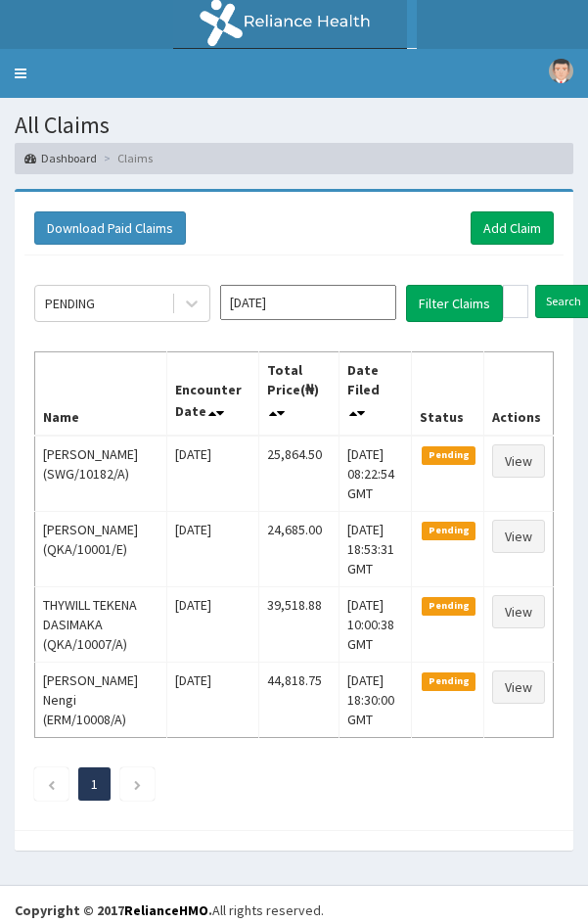  Describe the element at coordinates (137, 783) in the screenshot. I see `a: Next page` at that location.